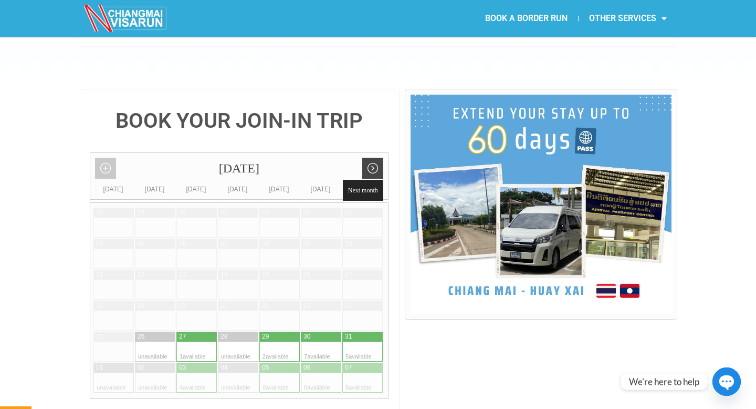  What do you see at coordinates (265, 243) in the screenshot?
I see `div: 08` at bounding box center [265, 243].